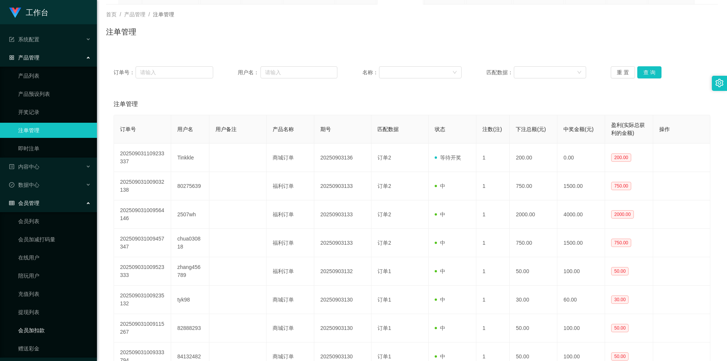 The image size is (727, 361). Describe the element at coordinates (622, 214) in the screenshot. I see `span: 2000.00` at that location.